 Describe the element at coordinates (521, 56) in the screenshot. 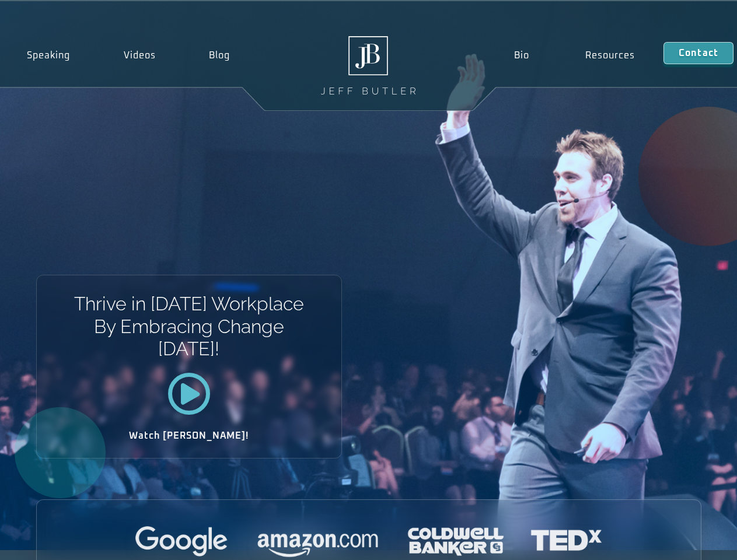

I see `a: Bio` at that location.